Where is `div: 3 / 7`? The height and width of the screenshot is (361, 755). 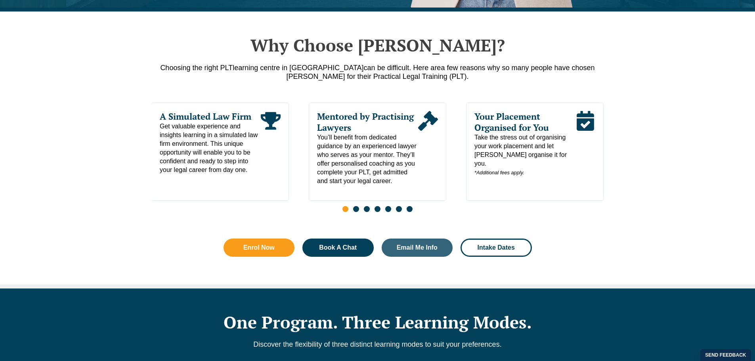
div: 3 / 7 is located at coordinates (534, 152).